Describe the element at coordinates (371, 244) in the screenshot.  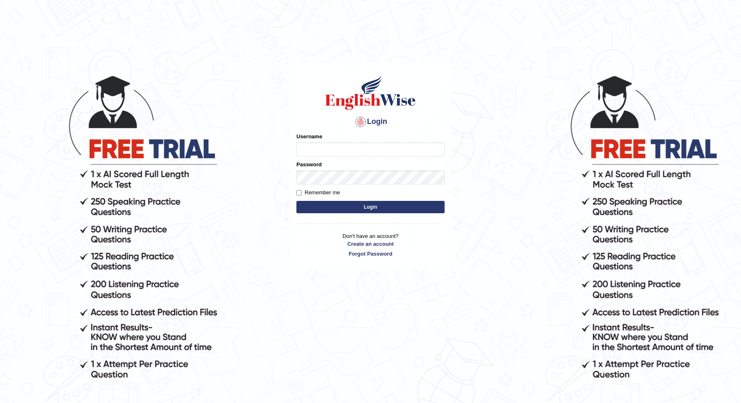
I see `a: Create an account` at that location.